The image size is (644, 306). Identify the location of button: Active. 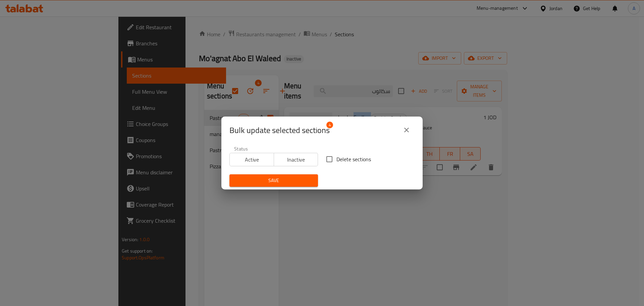
(251, 159).